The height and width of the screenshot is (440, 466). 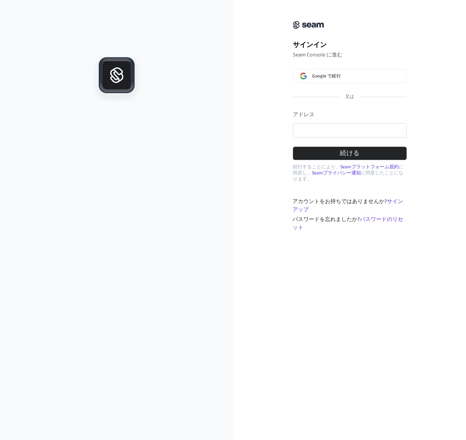 What do you see at coordinates (349, 97) in the screenshot?
I see `p: 又は` at bounding box center [349, 97].